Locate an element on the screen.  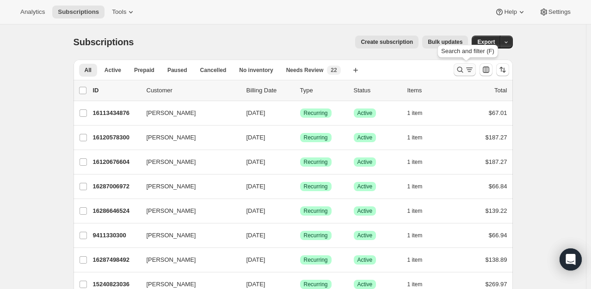
p: 16286646524 is located at coordinates (116, 211).